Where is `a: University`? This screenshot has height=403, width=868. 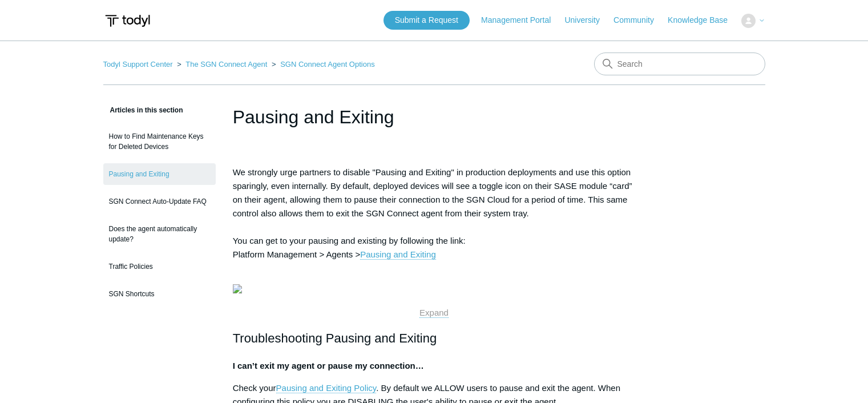
a: University is located at coordinates (588, 20).